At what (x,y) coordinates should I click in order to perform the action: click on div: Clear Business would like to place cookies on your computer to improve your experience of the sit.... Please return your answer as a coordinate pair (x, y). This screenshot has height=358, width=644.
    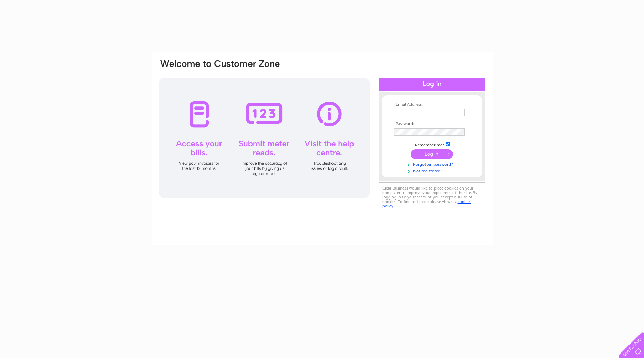
    Looking at the image, I should click on (432, 198).